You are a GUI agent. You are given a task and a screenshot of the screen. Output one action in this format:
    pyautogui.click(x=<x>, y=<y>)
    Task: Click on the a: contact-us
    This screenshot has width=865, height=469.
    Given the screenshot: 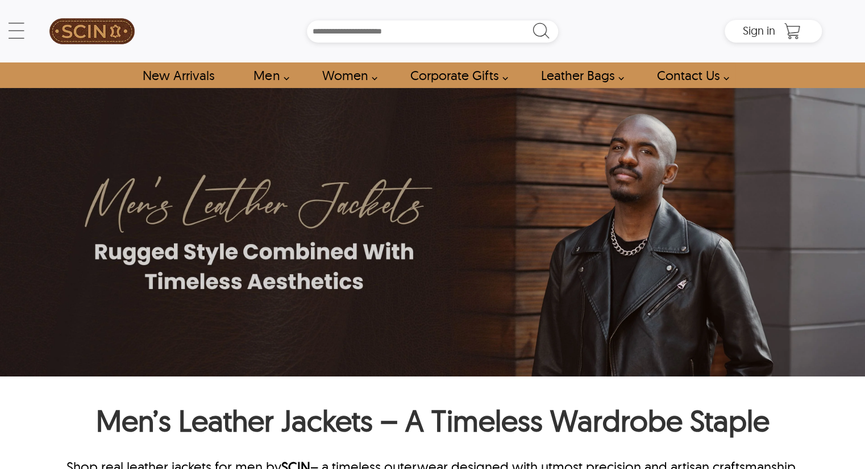 What is the action you would take?
    pyautogui.click(x=689, y=75)
    